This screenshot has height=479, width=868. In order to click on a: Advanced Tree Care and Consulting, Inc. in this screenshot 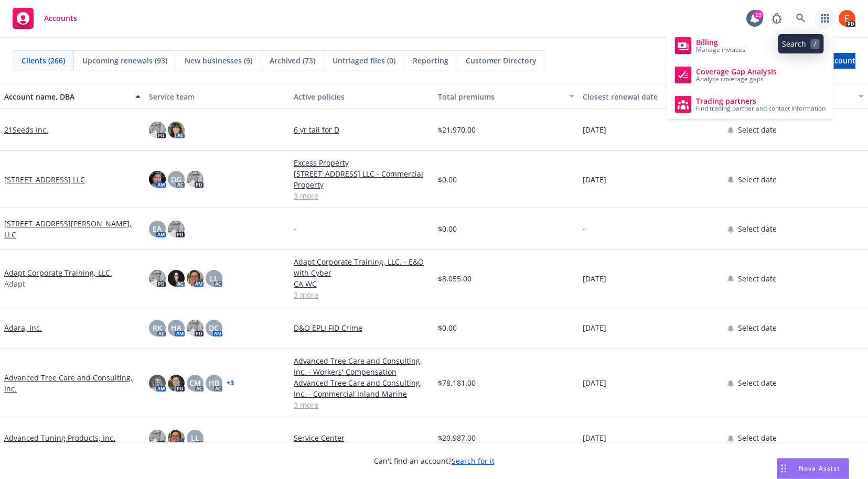, I will do `click(73, 383)`.